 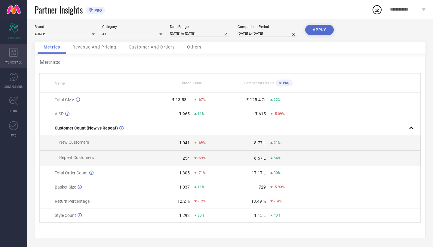 I want to click on span: Others, so click(x=194, y=47).